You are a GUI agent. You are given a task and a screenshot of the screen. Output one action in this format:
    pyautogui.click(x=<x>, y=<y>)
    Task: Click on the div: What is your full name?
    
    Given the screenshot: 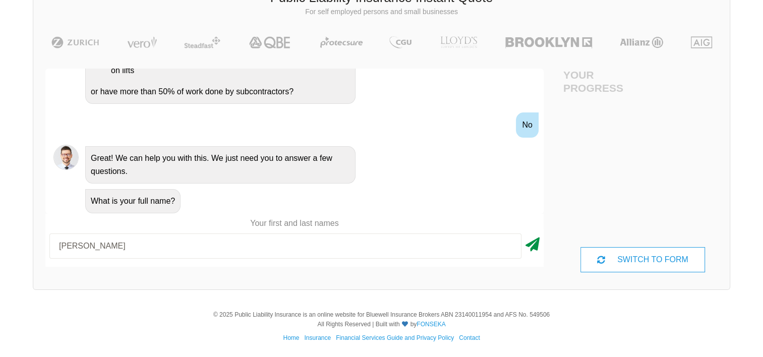 What is the action you would take?
    pyautogui.click(x=133, y=201)
    